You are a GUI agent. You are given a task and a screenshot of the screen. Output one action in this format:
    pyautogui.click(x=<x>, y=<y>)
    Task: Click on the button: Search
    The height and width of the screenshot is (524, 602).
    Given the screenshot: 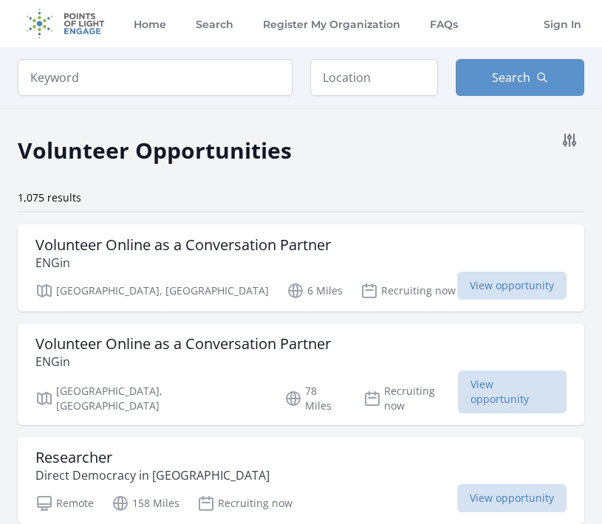 What is the action you would take?
    pyautogui.click(x=520, y=78)
    